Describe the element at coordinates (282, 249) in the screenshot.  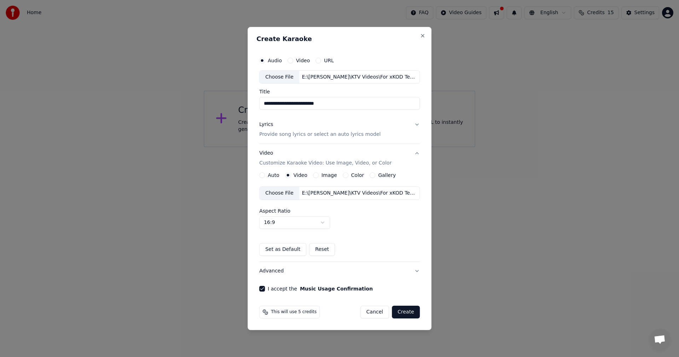
I see `button: Set as Default` at that location.